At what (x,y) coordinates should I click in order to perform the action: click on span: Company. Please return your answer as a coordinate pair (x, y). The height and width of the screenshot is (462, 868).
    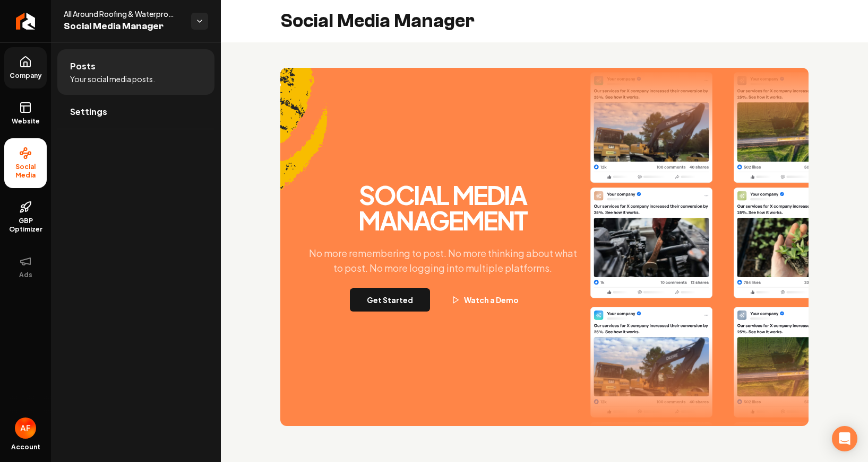
    Looking at the image, I should click on (26, 76).